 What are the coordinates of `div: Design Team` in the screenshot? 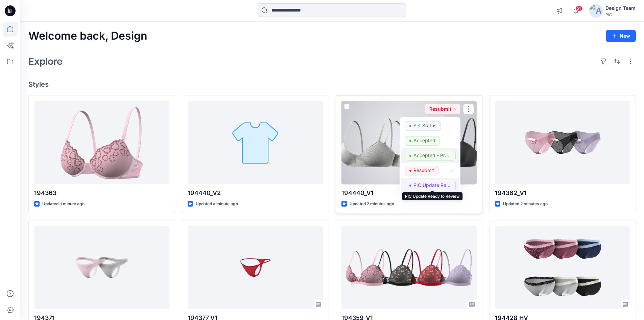 It's located at (620, 8).